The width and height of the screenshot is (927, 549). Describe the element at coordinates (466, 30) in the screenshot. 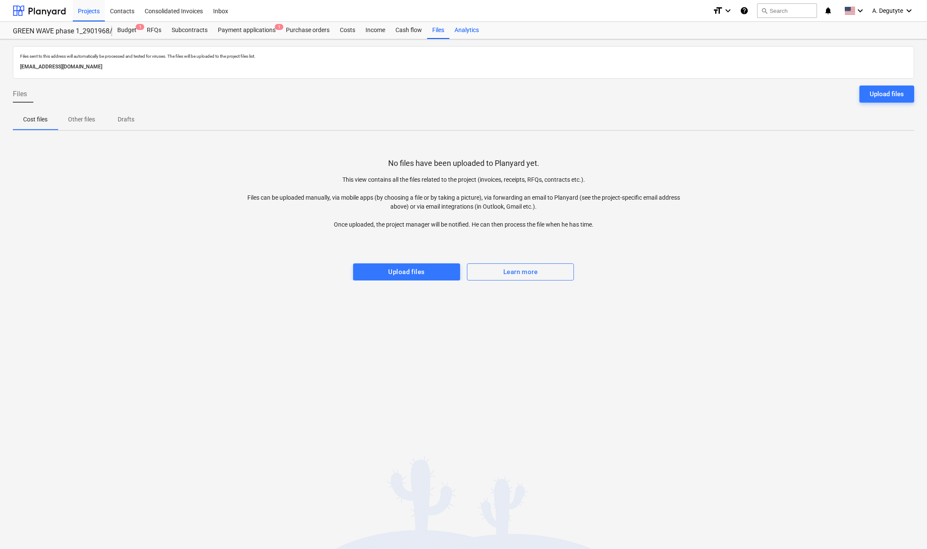

I see `div: Analytics` at that location.